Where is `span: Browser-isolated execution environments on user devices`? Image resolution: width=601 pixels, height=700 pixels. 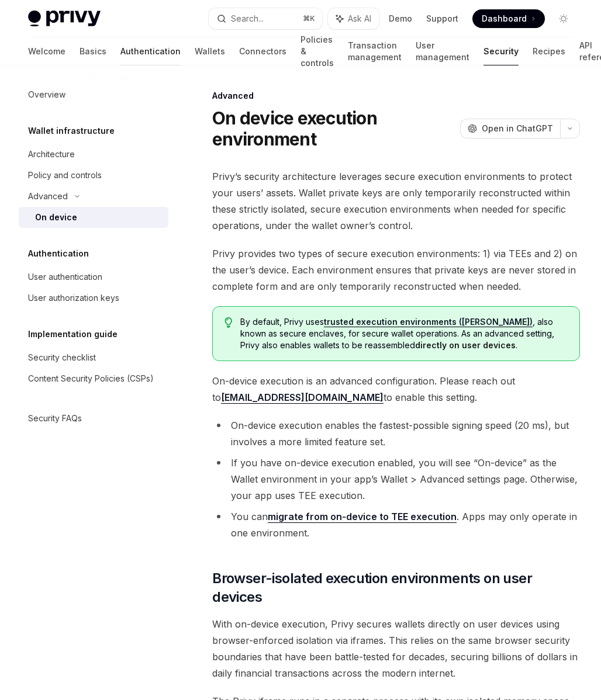
span: Browser-isolated execution environments on user devices is located at coordinates (396, 588).